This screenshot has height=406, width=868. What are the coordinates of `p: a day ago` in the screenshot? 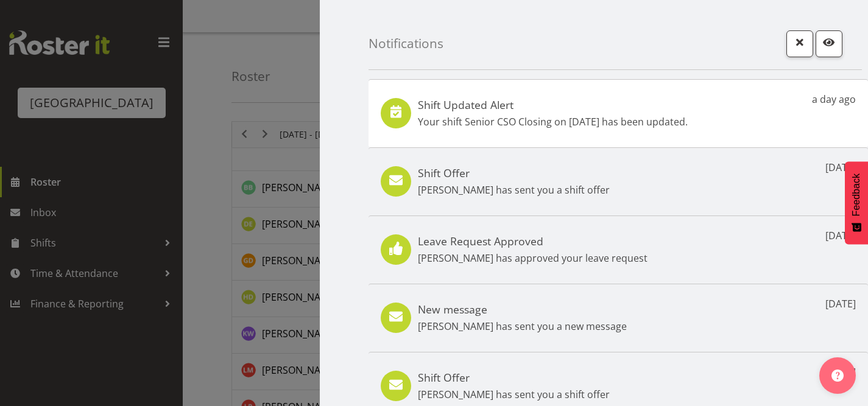 It's located at (834, 99).